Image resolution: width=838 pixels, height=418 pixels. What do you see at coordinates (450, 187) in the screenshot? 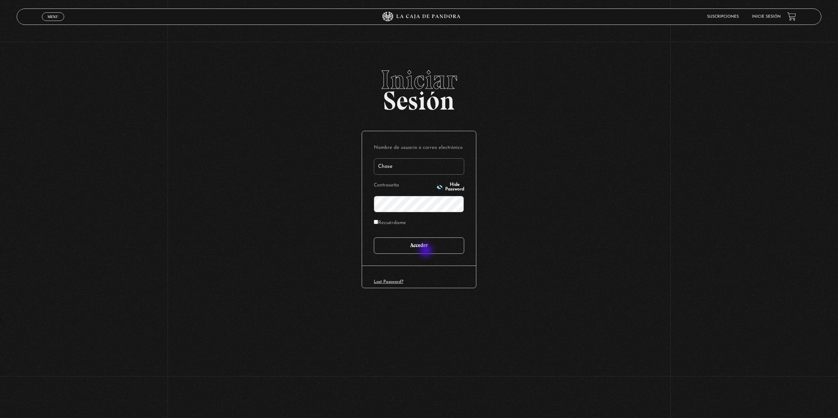
I see `button: Hide Password` at bounding box center [450, 187].